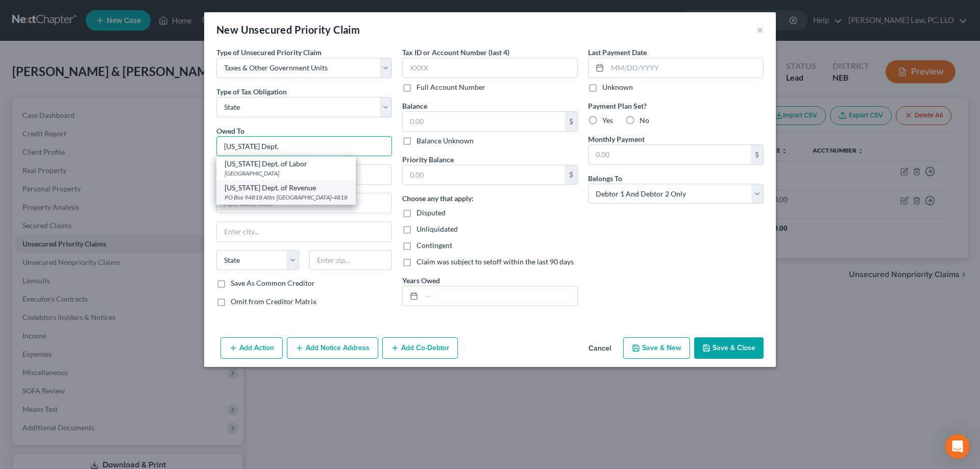  Describe the element at coordinates (431, 212) in the screenshot. I see `span: Disputed` at that location.